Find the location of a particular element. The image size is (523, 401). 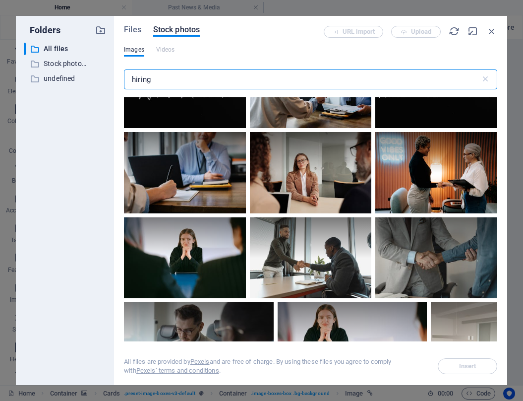

input: Search is located at coordinates (302, 79).